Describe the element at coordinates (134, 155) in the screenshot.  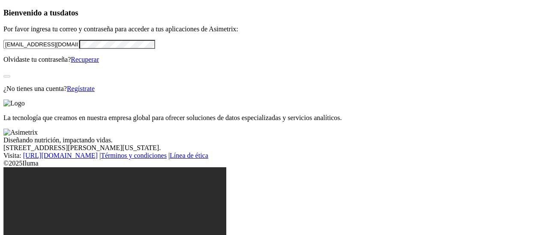
I see `a: Términos y condiciones` at that location.